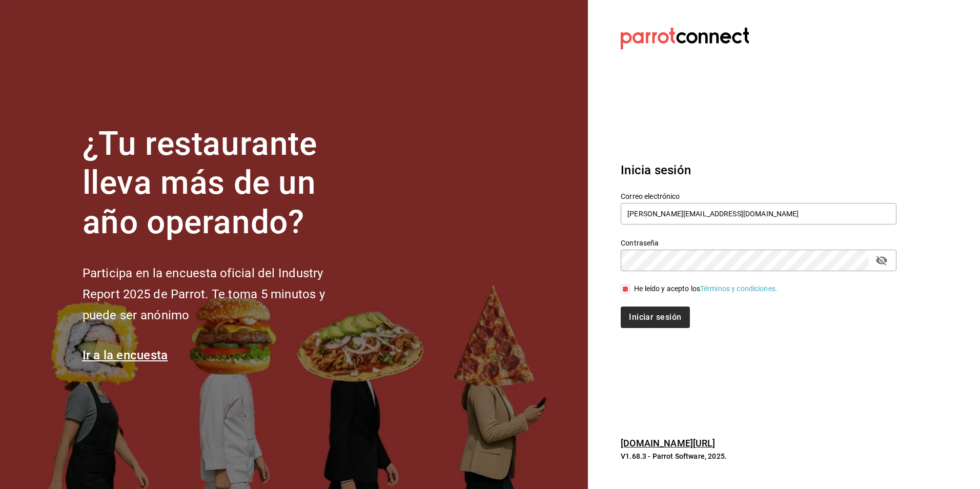 This screenshot has width=980, height=489. I want to click on label: Contraseña, so click(759, 243).